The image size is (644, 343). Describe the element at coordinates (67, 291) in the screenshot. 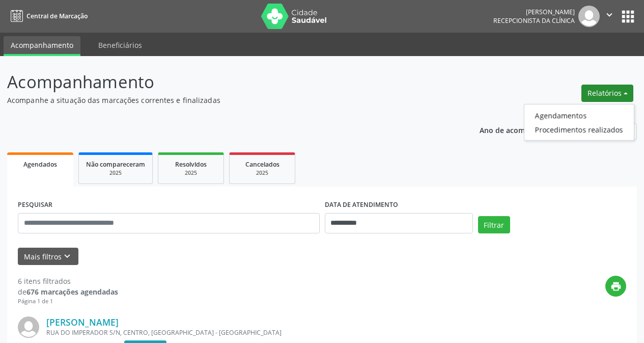

I see `div: de` at that location.